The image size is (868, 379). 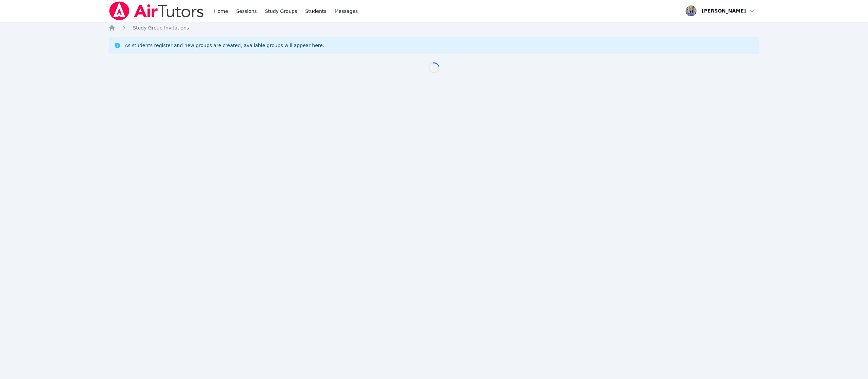 What do you see at coordinates (156, 11) in the screenshot?
I see `img: Air Tutors` at bounding box center [156, 11].